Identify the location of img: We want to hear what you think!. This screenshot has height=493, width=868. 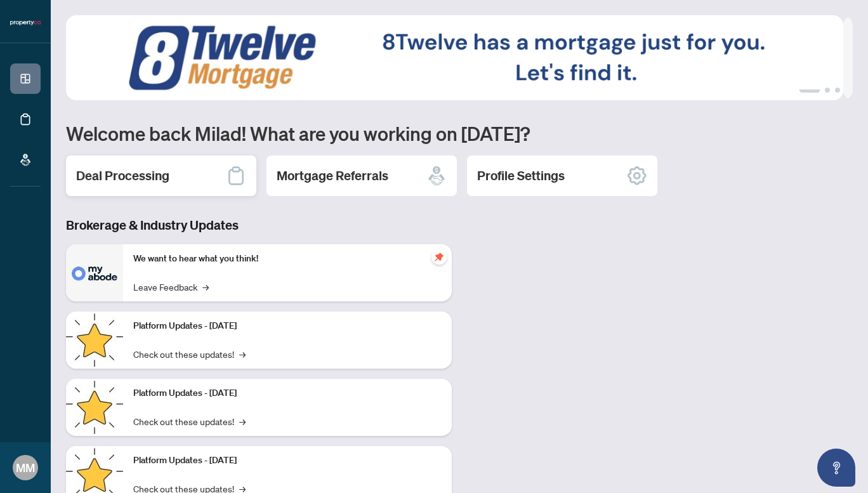
(95, 273).